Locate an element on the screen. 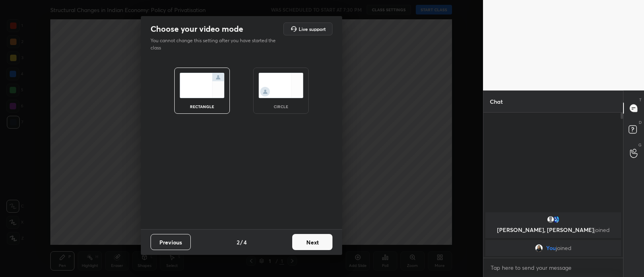  button: Previous is located at coordinates (170, 242).